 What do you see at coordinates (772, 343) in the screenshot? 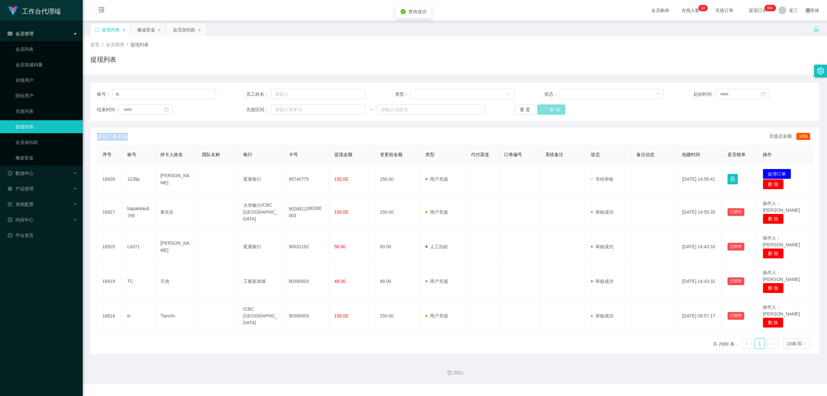
I see `li: 下一页` at bounding box center [772, 343].